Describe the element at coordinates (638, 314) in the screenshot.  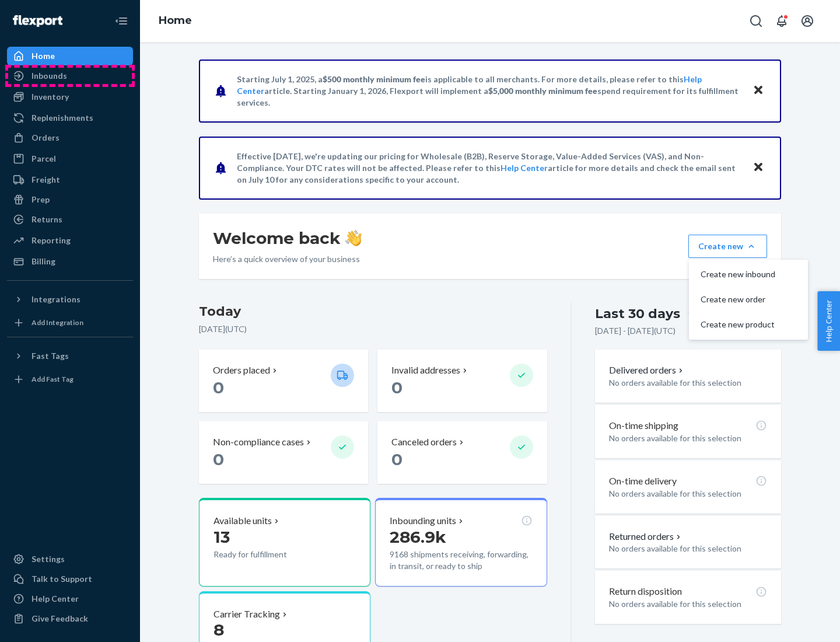
I see `div: Last 30 days` at that location.